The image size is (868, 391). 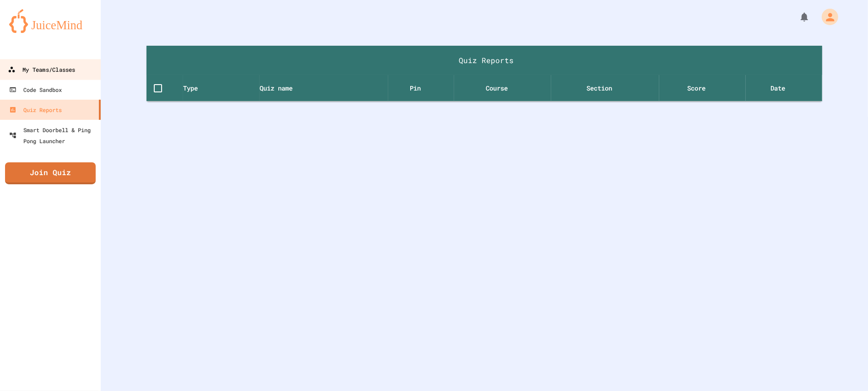 What do you see at coordinates (703, 88) in the screenshot?
I see `span: Score` at bounding box center [703, 88].